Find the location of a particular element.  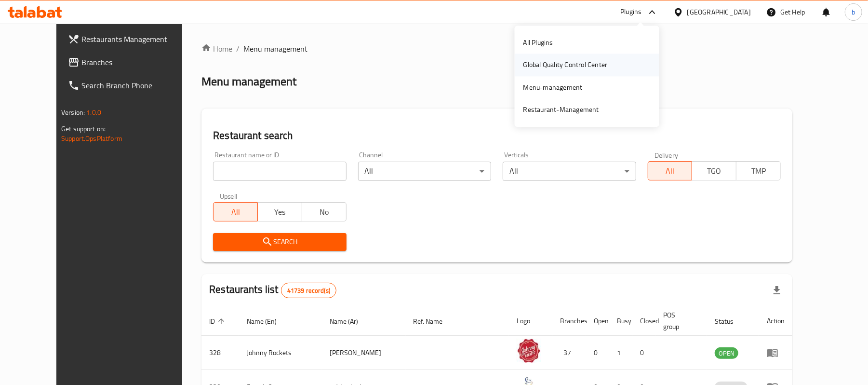

button: TGO is located at coordinates (713, 171).